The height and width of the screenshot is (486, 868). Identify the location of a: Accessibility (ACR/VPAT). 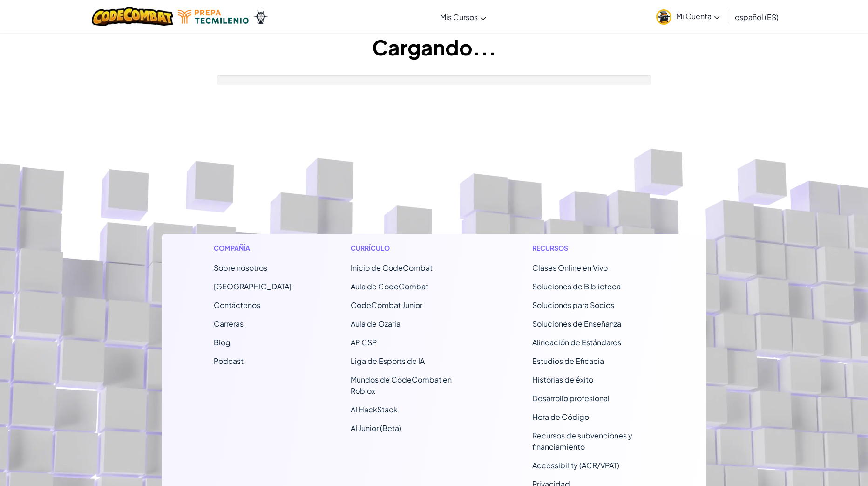
(575, 465).